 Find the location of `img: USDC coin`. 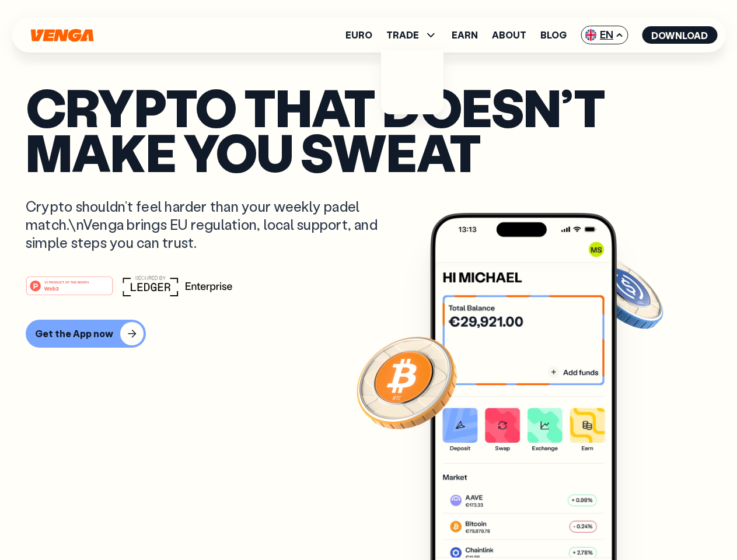

img: USDC coin is located at coordinates (624, 293).